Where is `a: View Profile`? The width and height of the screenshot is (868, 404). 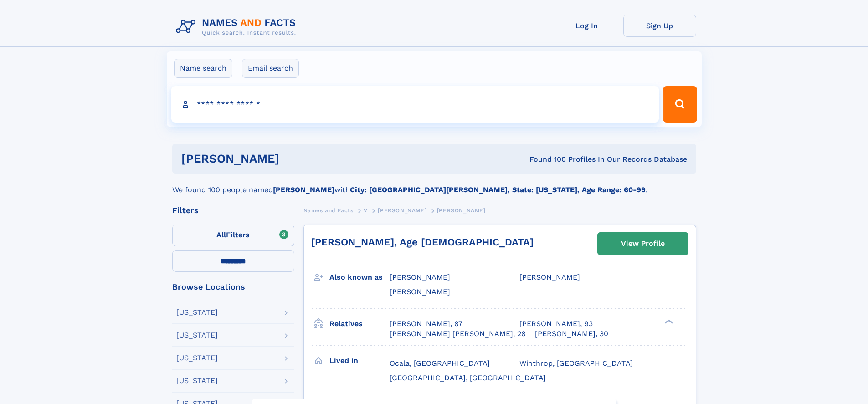 a: View Profile is located at coordinates (643, 244).